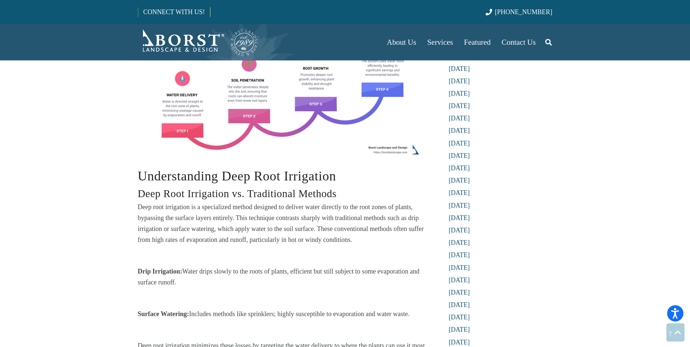 The width and height of the screenshot is (690, 347). I want to click on span: Services, so click(440, 42).